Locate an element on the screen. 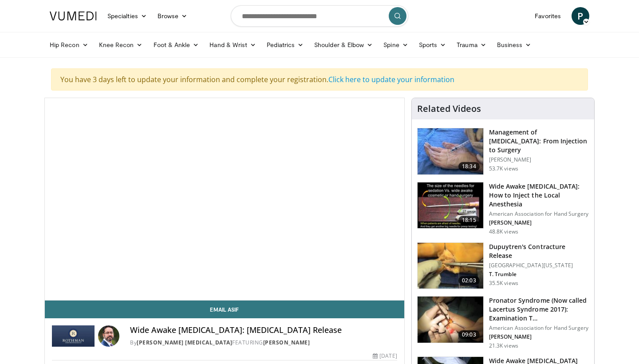  p: 35.5K views is located at coordinates (504, 283).